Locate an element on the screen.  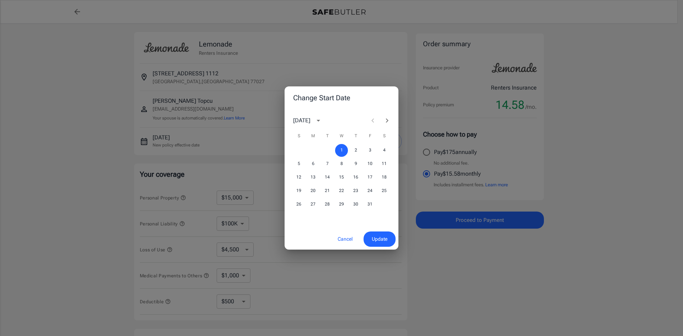
button: 8 is located at coordinates (342, 164).